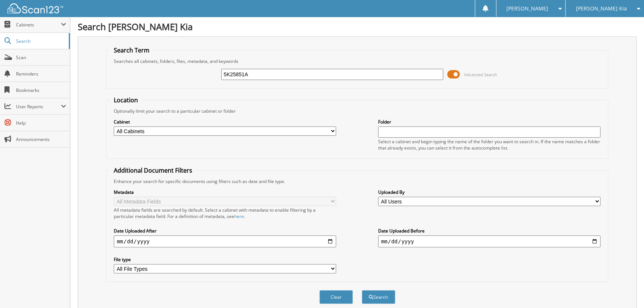 The width and height of the screenshot is (644, 308). I want to click on label: Date Uploaded After, so click(225, 231).